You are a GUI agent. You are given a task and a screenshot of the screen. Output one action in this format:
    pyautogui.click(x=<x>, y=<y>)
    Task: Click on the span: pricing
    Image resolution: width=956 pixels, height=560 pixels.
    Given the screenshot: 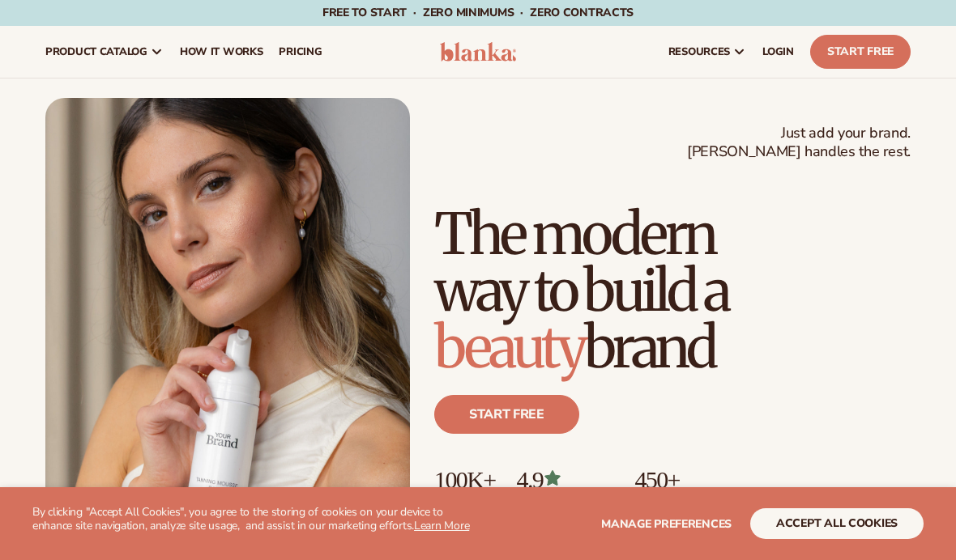 What is the action you would take?
    pyautogui.click(x=299, y=51)
    